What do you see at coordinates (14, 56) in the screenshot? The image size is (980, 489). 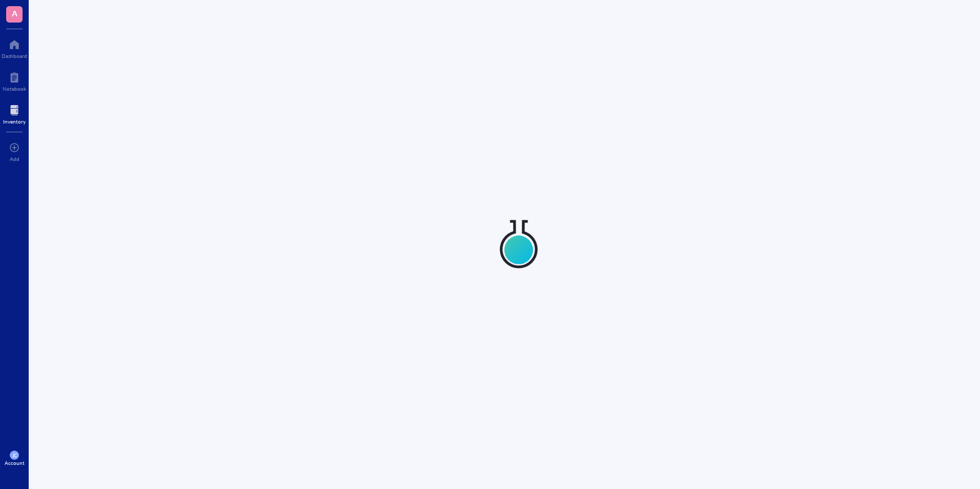 I see `div: Dashboard` at bounding box center [14, 56].